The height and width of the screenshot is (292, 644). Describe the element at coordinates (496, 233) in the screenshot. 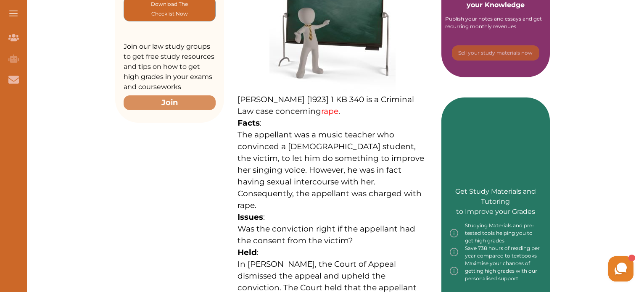

I see `div: Studying Materials and pre-tested tools helping you to get high grades` at that location.